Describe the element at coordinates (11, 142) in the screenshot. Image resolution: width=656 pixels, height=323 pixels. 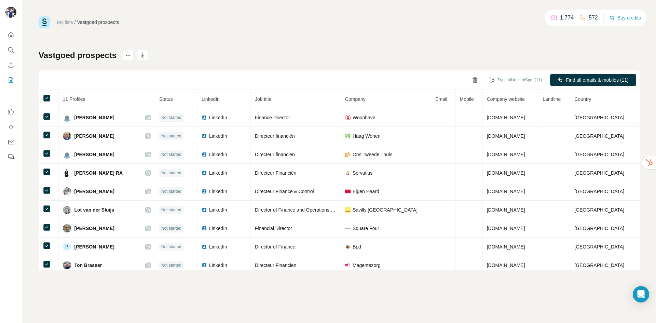
I see `button: Dashboard` at that location.